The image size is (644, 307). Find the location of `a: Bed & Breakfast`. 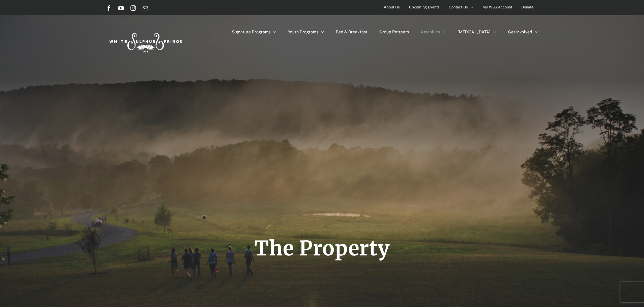

a: Bed & Breakfast is located at coordinates (352, 32).